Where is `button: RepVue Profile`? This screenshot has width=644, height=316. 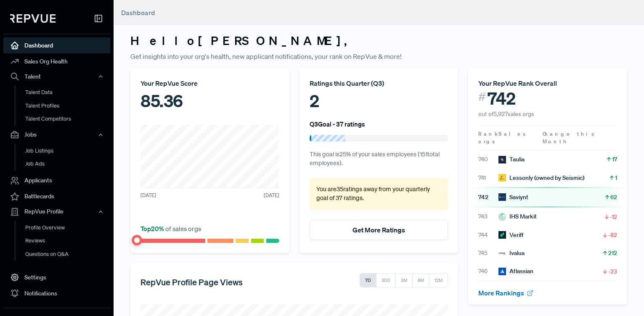
button: RepVue Profile is located at coordinates (57, 212).